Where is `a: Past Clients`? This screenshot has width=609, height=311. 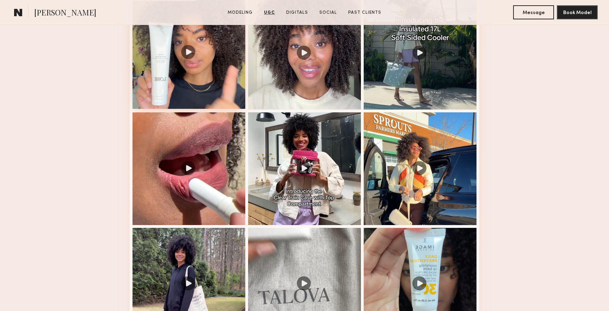
a: Past Clients is located at coordinates (365, 13).